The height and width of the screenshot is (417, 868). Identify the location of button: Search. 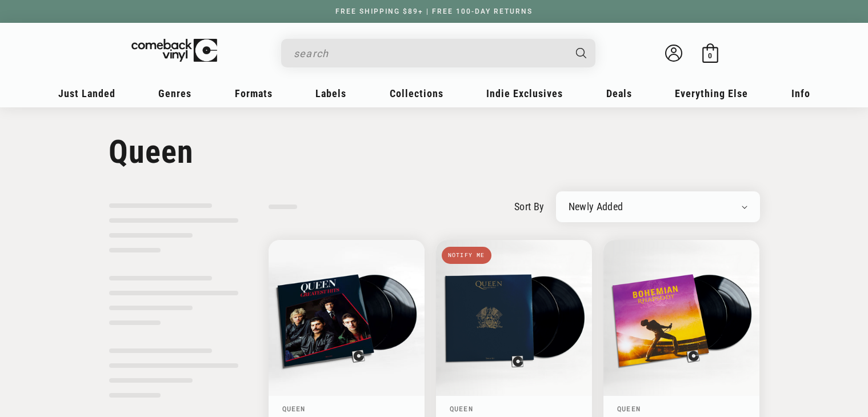
(581, 53).